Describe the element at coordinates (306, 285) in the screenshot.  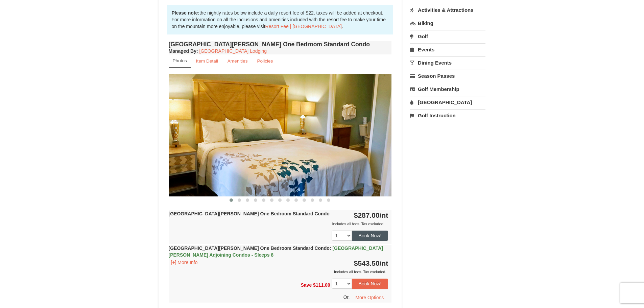
I see `span: Save` at that location.